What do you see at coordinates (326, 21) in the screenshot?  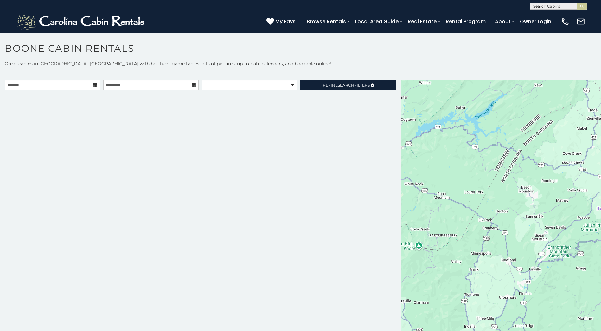 I see `a: Browse Rentals` at bounding box center [326, 21].